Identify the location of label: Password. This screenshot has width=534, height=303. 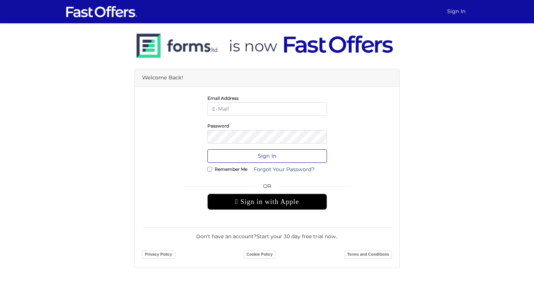
(219, 125).